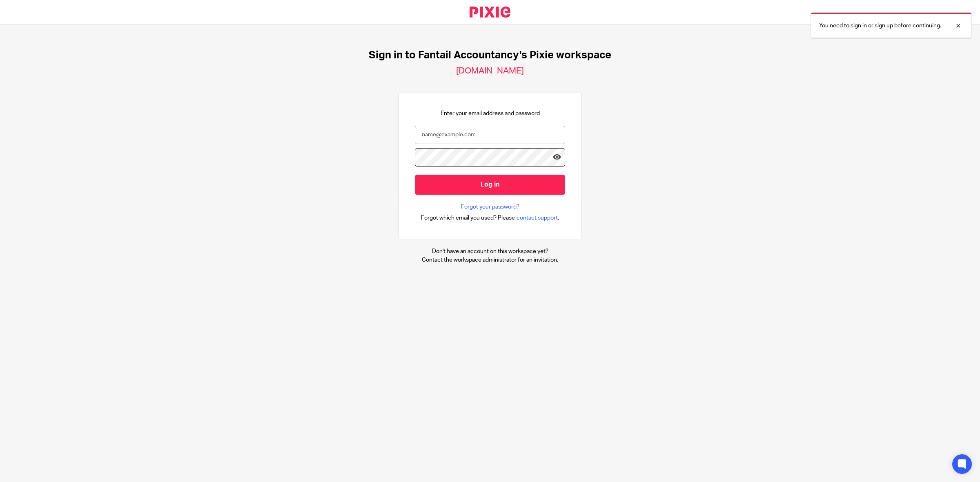 The image size is (980, 482). Describe the element at coordinates (490, 184) in the screenshot. I see `input: Log in` at that location.